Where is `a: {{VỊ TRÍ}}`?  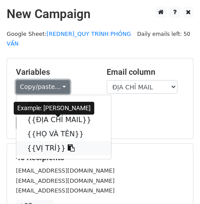
a: {{VỊ TRÍ}} is located at coordinates (64, 148).